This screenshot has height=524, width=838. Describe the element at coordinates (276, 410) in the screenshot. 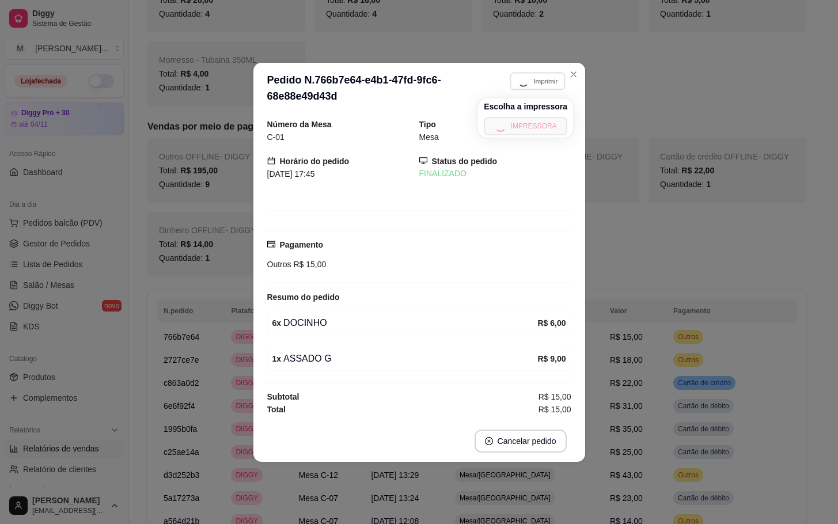

I see `strong: Total` at that location.